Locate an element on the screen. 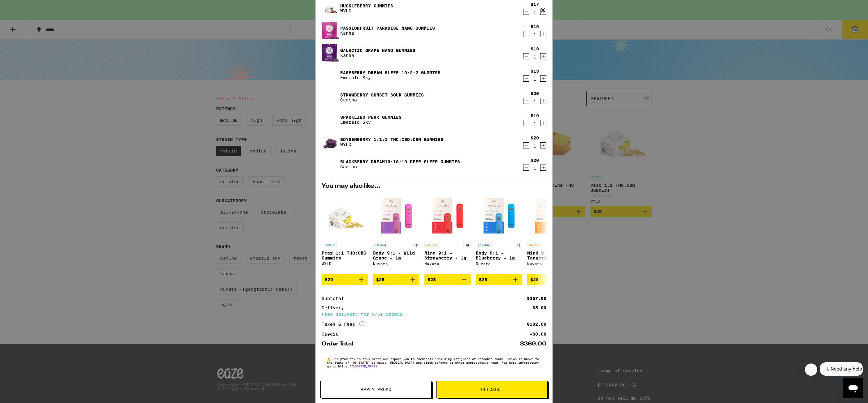 The width and height of the screenshot is (868, 403). div: $267.00 is located at coordinates (536, 298).